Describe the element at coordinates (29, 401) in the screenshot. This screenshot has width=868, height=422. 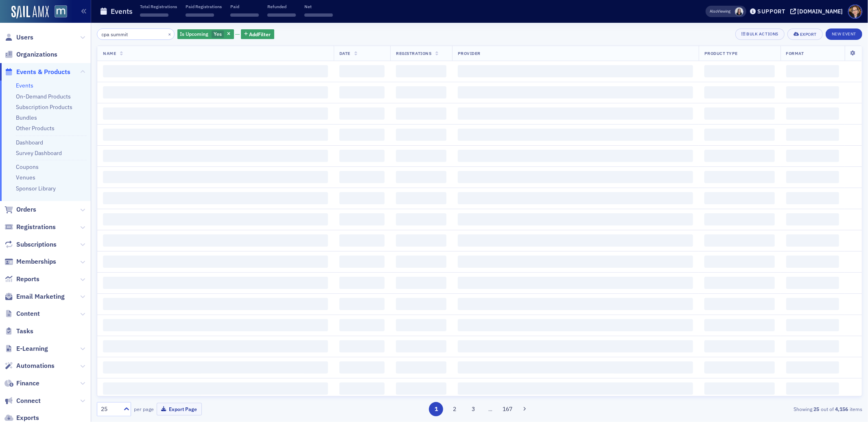
I see `span: Connect` at that location.